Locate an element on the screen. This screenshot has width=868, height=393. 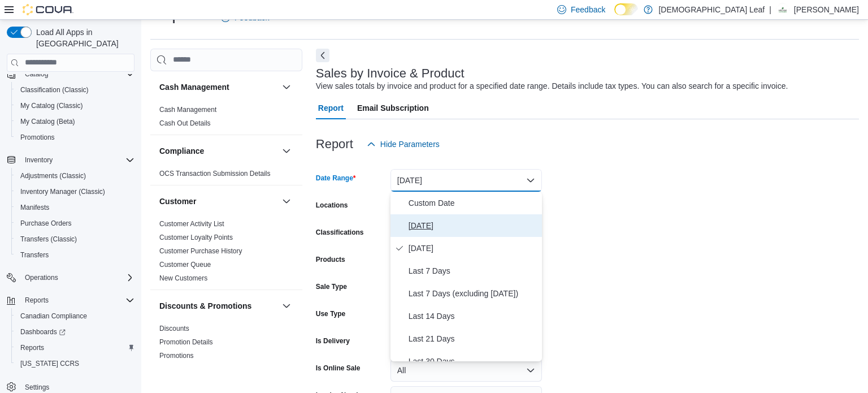
div: Customer is located at coordinates (226, 253).